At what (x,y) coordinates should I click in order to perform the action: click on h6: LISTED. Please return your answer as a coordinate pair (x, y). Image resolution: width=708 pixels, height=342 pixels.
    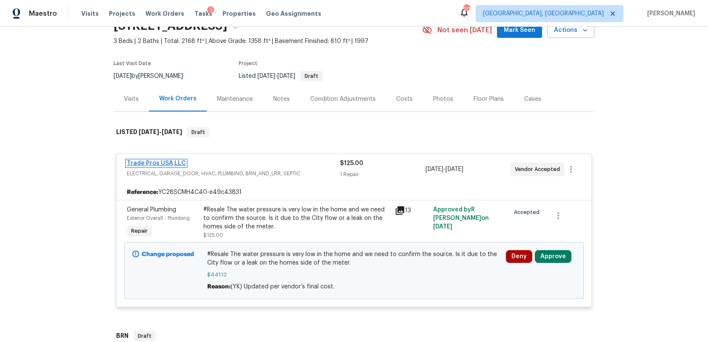
    Looking at the image, I should click on (149, 132).